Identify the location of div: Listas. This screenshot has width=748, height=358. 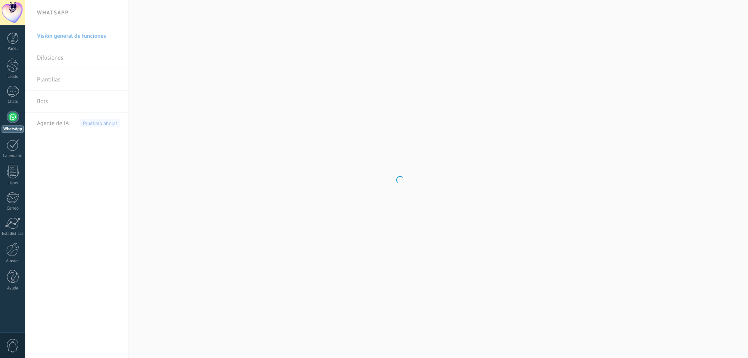
(13, 183).